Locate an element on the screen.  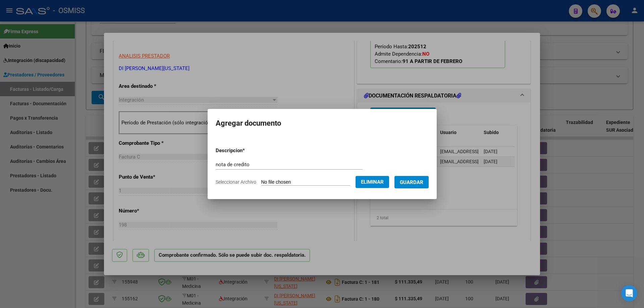
span: Seleccionar Archivo is located at coordinates (236, 182).